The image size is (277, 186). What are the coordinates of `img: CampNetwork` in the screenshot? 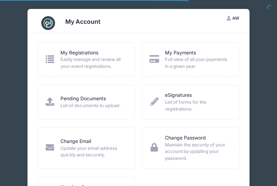 It's located at (48, 23).